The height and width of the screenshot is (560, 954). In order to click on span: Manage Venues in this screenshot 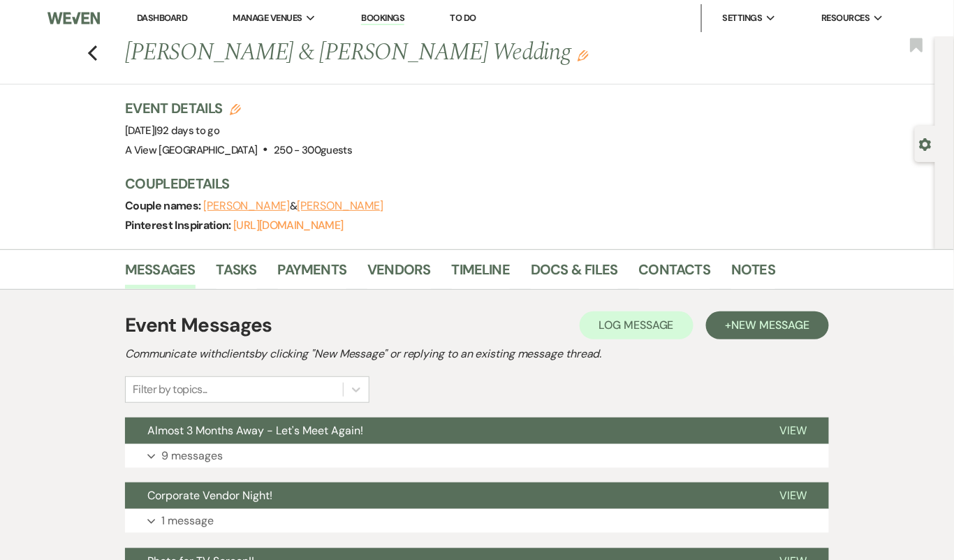, I will do `click(268, 18)`.